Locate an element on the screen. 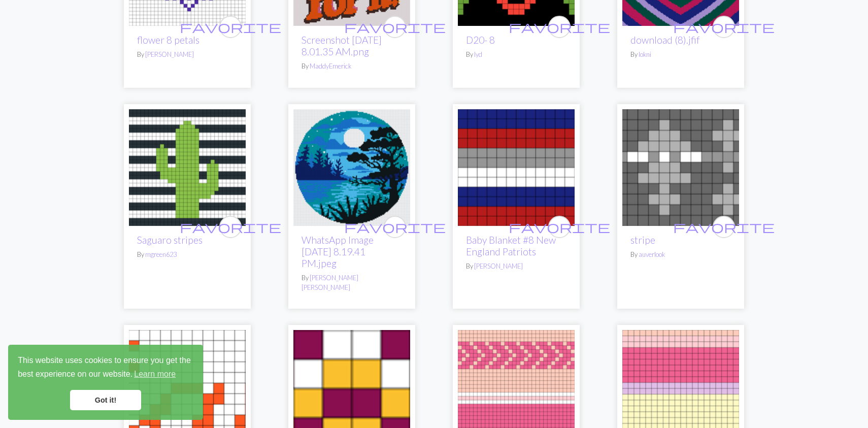  a: WhatsApp Image 2025-07-23 at 8.19.41 PM.jpeg is located at coordinates (352, 166).